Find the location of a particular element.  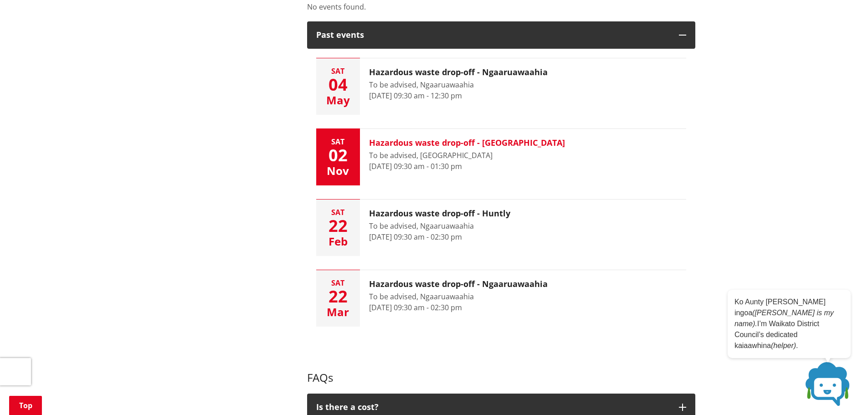

div: 02 is located at coordinates (338, 156).